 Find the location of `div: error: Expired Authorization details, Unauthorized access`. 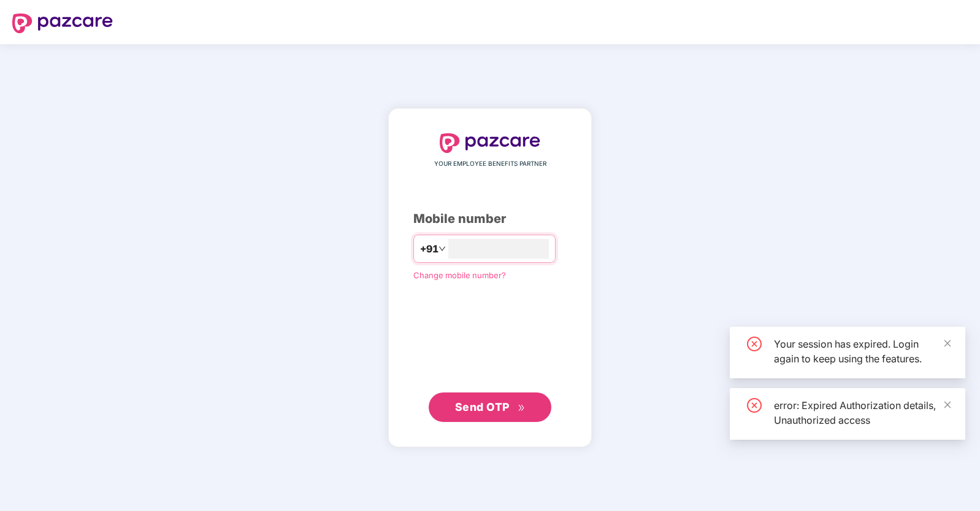

div: error: Expired Authorization details, Unauthorized access is located at coordinates (862, 413).